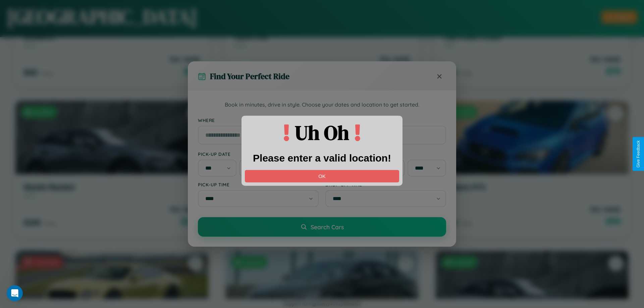  What do you see at coordinates (322, 105) in the screenshot?
I see `p: Book in minutes, drive in style. Choose your dates and location to get started.` at bounding box center [322, 105].